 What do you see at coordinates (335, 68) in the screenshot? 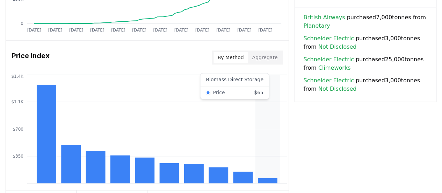
I see `a: Climeworks` at bounding box center [335, 68].